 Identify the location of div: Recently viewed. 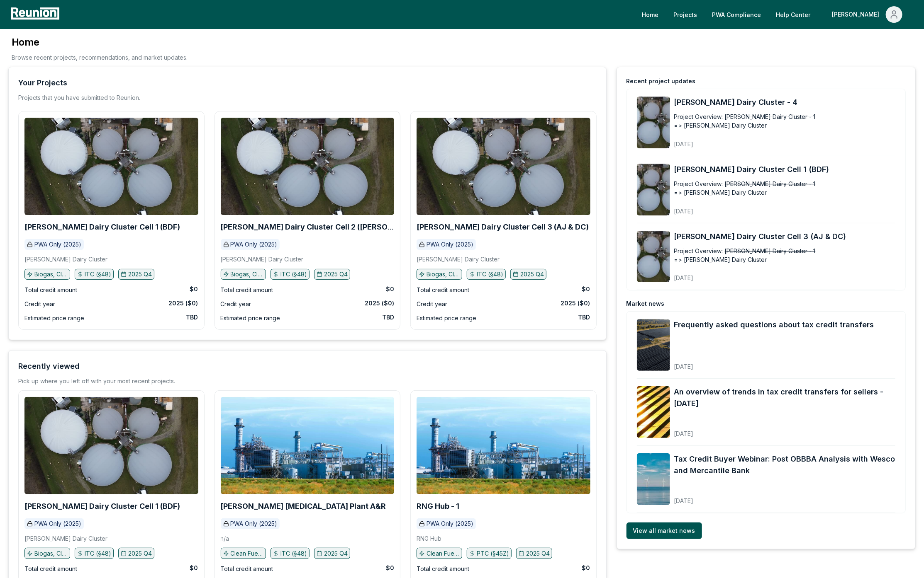
(49, 367).